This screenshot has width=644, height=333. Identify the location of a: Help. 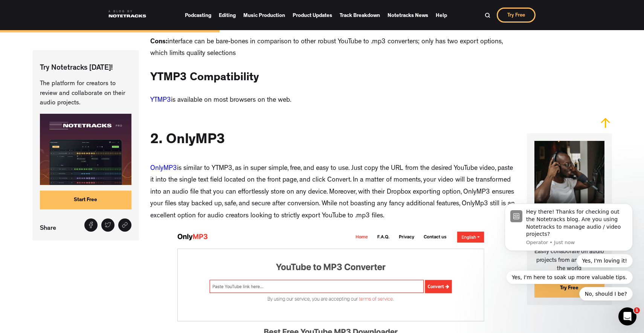
(441, 15).